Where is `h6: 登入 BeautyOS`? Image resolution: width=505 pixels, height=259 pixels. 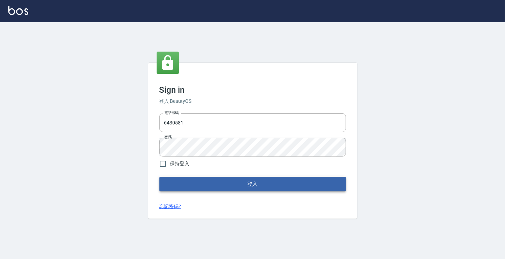
h6: 登入 BeautyOS is located at coordinates (253, 101).